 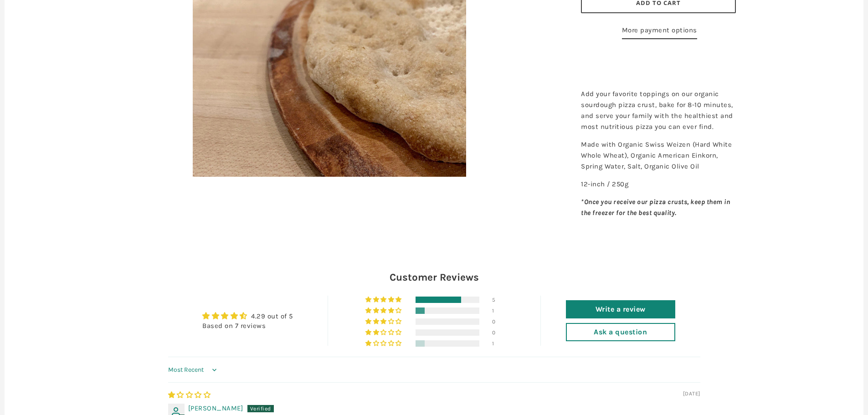 I want to click on div: 71% (5) reviews with 5 star rating, so click(x=384, y=300).